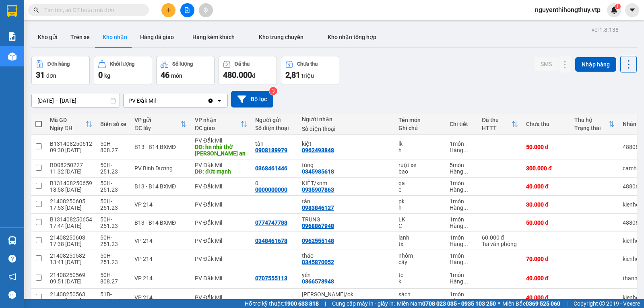 The height and width of the screenshot is (308, 644). What do you see at coordinates (71, 144) in the screenshot?
I see `div: B131408250612` at bounding box center [71, 144].